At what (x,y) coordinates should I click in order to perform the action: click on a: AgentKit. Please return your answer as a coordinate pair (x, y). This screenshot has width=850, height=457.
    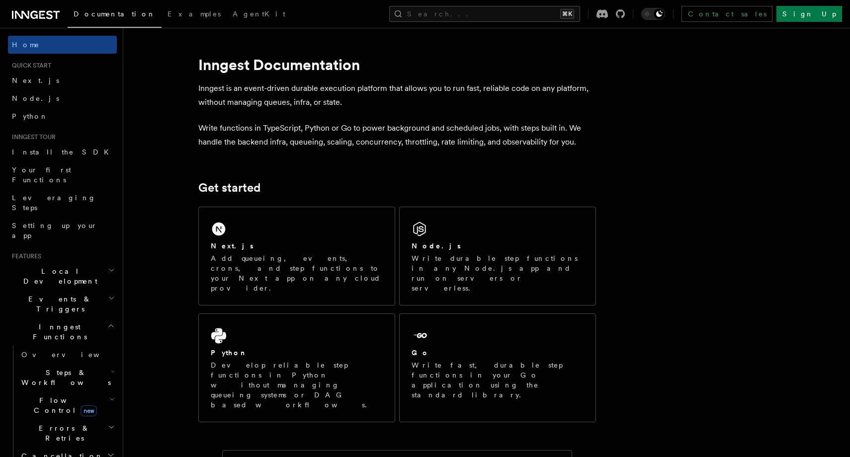
    Looking at the image, I should click on (259, 15).